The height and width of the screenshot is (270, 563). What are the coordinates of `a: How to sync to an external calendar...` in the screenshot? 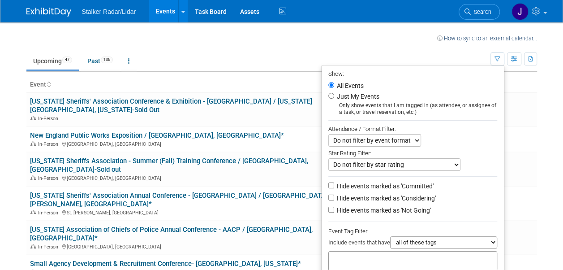 It's located at (487, 38).